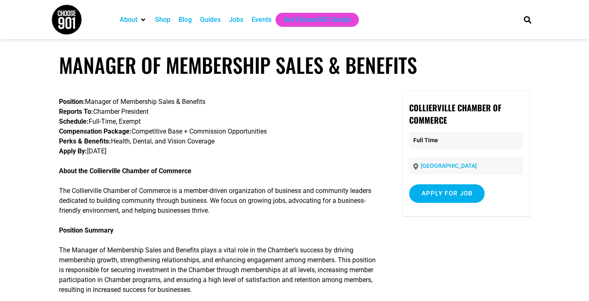 Image resolution: width=589 pixels, height=301 pixels. I want to click on strong: Apply By:, so click(73, 151).